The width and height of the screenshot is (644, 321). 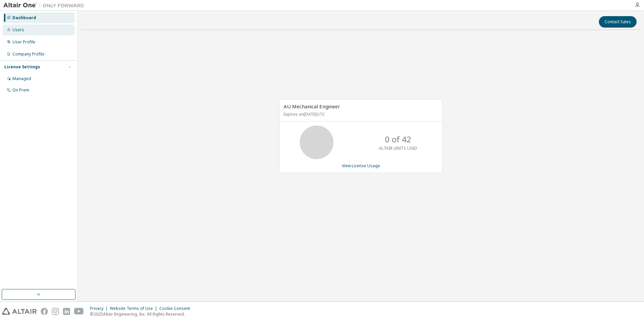 What do you see at coordinates (24, 18) in the screenshot?
I see `div: Dashboard` at bounding box center [24, 18].